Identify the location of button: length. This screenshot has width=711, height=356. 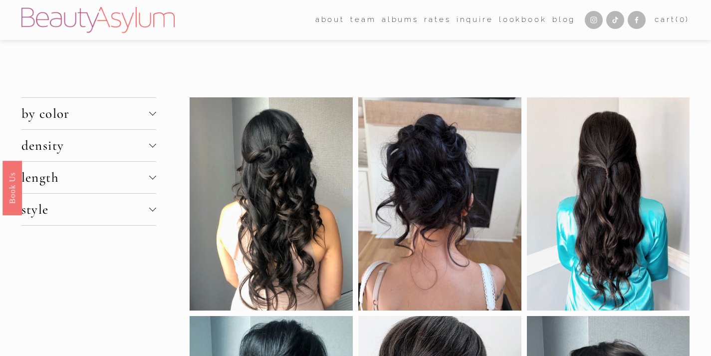
(89, 177).